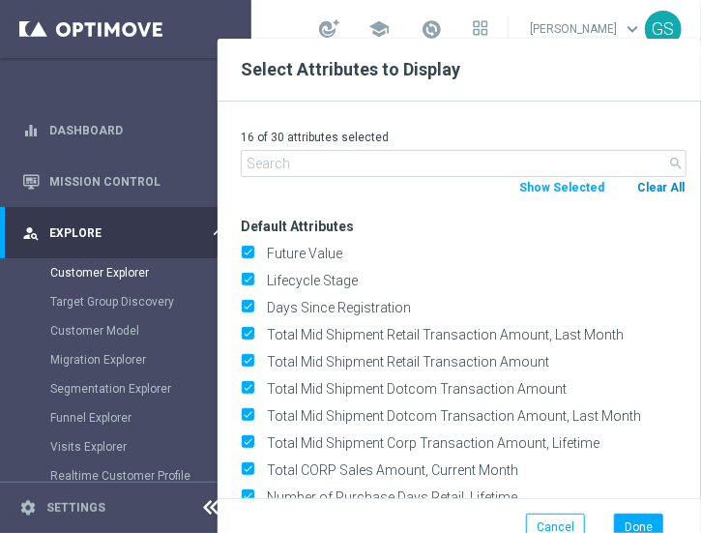  I want to click on a: Dashboard, so click(138, 130).